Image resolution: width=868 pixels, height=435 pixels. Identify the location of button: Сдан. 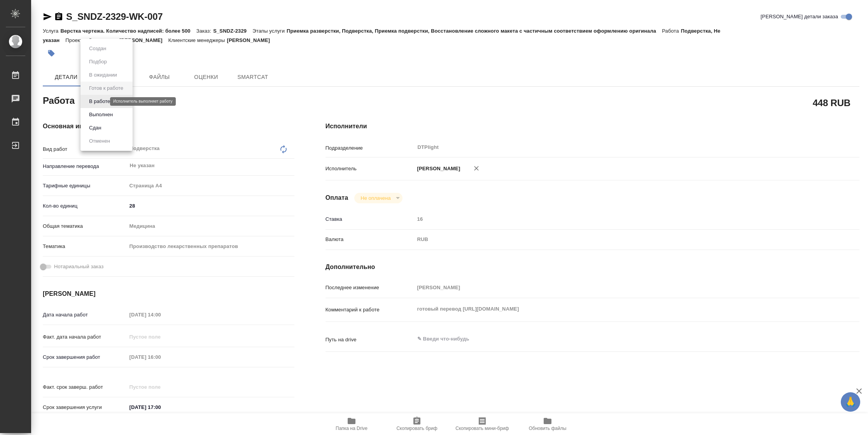
(95, 128).